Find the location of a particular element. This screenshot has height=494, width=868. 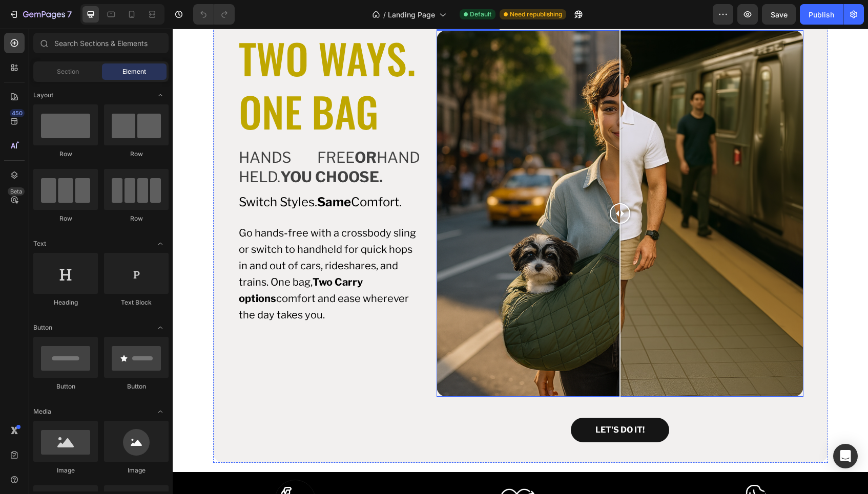

p: Switch Styles. Comfort. is located at coordinates (157, 174).